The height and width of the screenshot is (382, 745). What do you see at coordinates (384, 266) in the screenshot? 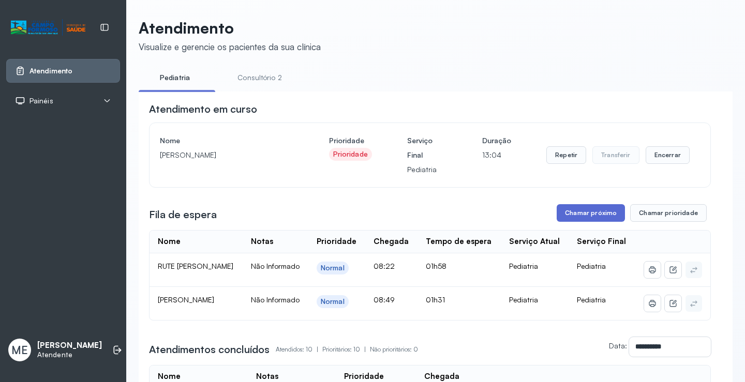
I see `span: 08:22` at bounding box center [384, 266].